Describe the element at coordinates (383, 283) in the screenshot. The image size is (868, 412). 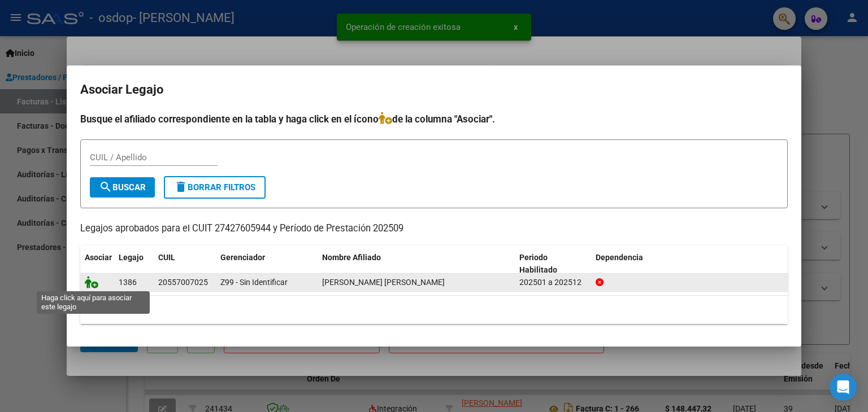
I see `span: PALACIOS DIEGO SEBASTIAN` at that location.